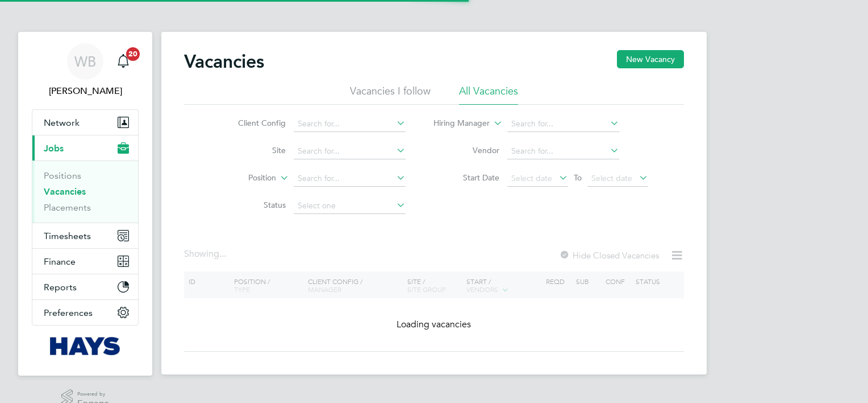  I want to click on a: Go to home page, so click(85, 346).